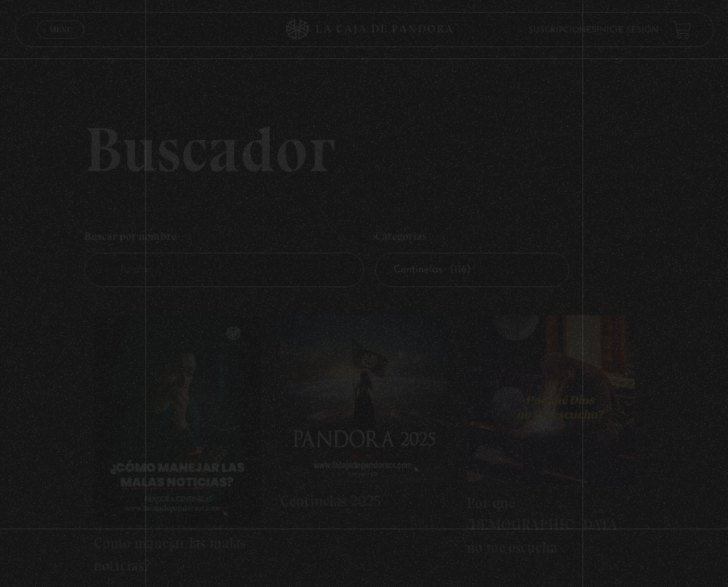 The image size is (728, 587). Describe the element at coordinates (364, 501) in the screenshot. I see `h4: Centinelas 2025` at that location.